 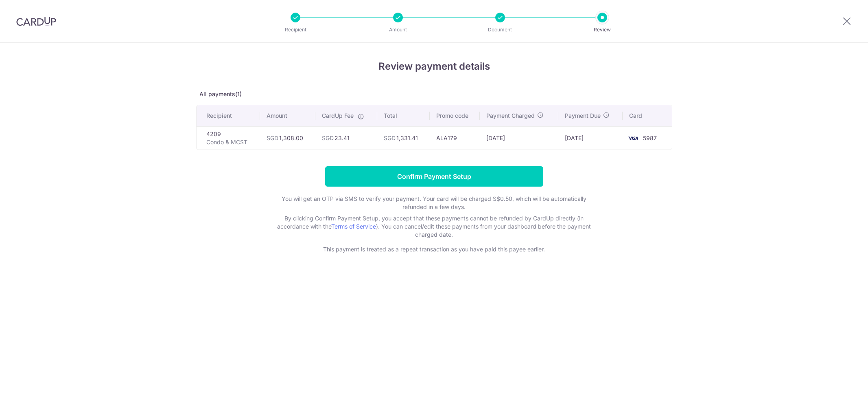 I want to click on p: Document, so click(x=500, y=30).